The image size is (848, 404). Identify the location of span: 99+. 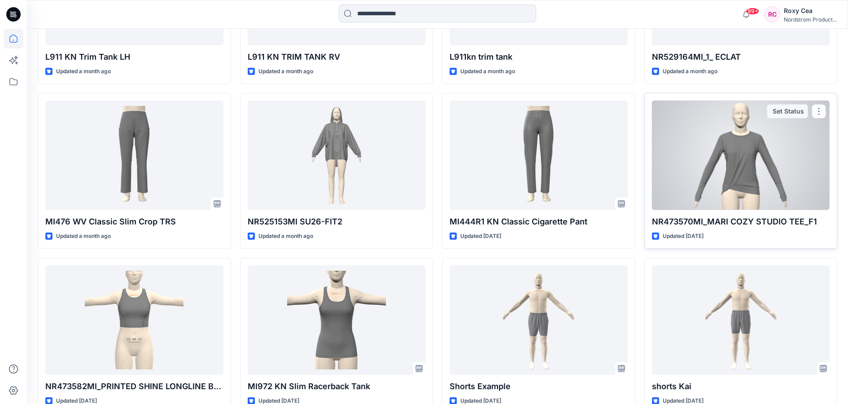
(752, 11).